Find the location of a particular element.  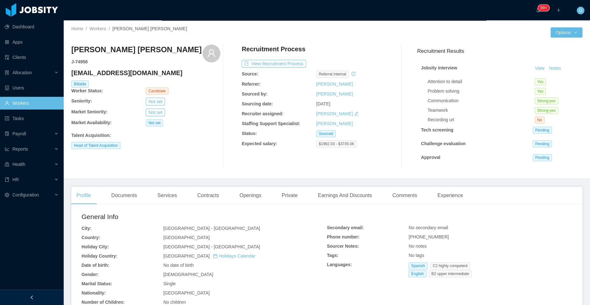

div: Private is located at coordinates (290, 196).